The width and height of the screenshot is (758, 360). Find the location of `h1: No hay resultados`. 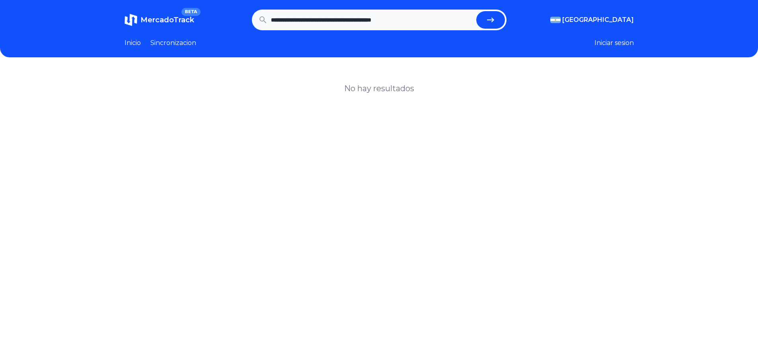

h1: No hay resultados is located at coordinates (379, 88).